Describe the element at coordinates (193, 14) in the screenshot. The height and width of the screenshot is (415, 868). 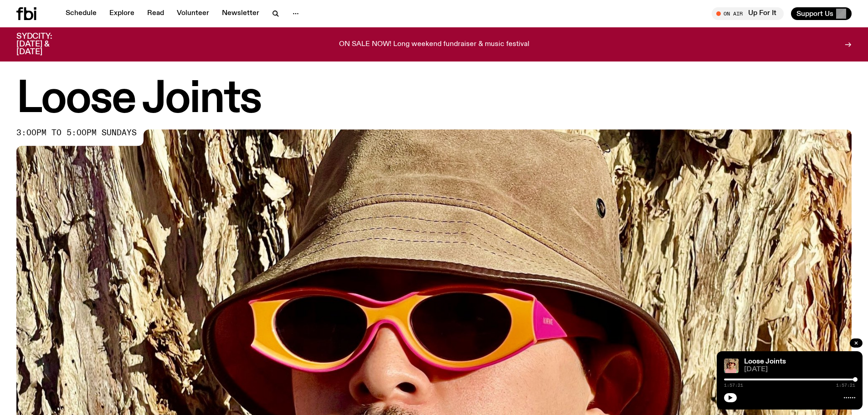
I see `a: Volunteer` at that location.